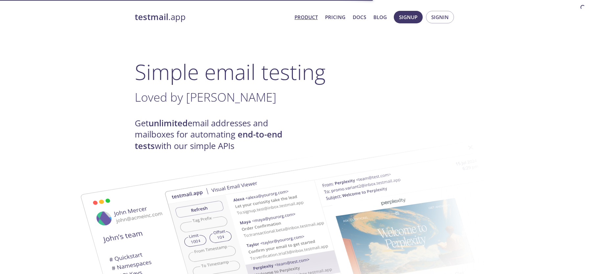  I want to click on span: Signup, so click(408, 17).